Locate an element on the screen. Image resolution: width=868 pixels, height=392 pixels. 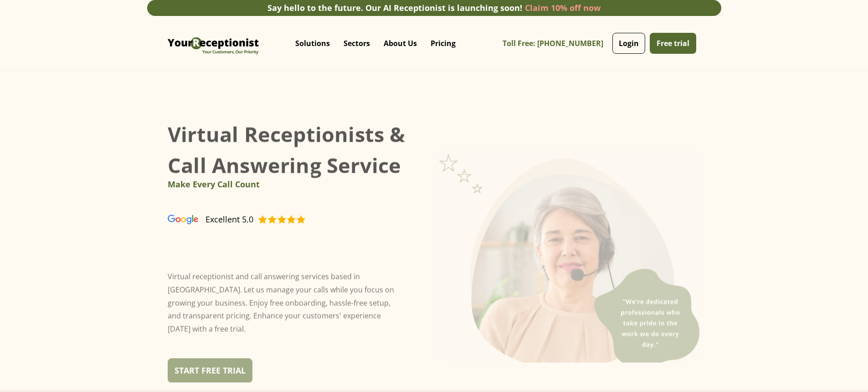
img: Virtual Receptionist, Call Answering Service for legal and medical offices. Lawyer Virtual Recept... is located at coordinates (568, 266).